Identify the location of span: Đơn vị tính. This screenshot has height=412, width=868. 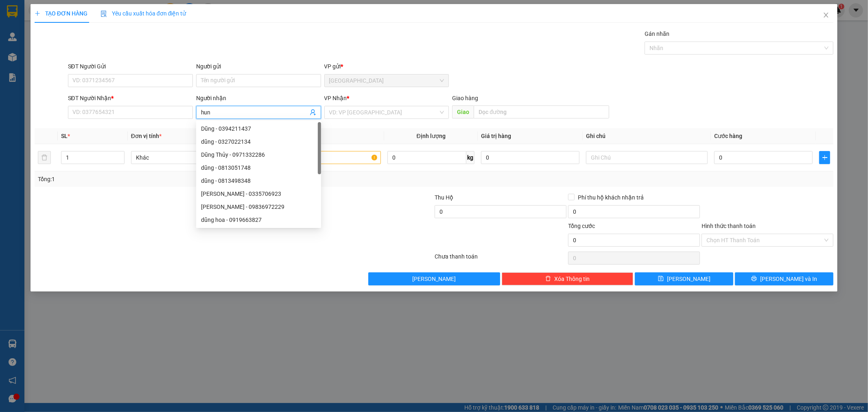
(146, 136).